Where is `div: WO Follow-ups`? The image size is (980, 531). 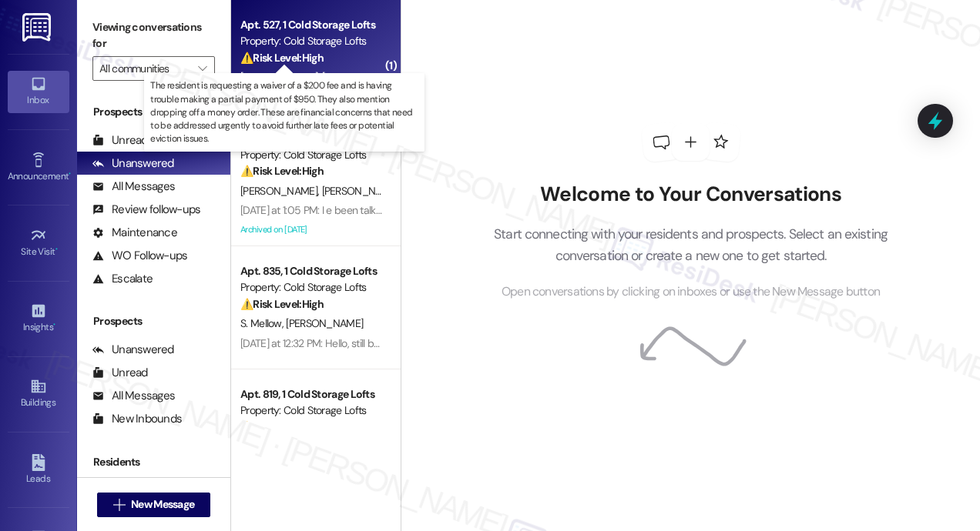 div: WO Follow-ups is located at coordinates (139, 255).